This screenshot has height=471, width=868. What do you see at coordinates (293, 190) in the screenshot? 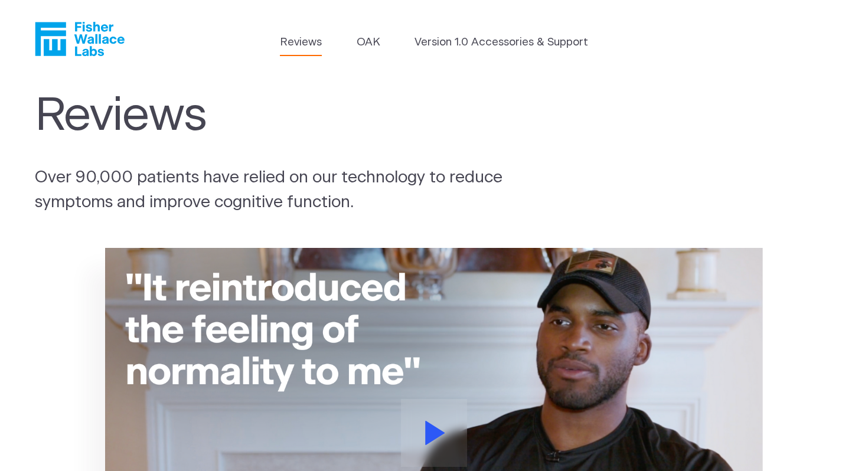
I see `p: Over 90,000 patients have relied on our technology to reduce symptoms and improve cognitive funct...` at bounding box center [293, 190].